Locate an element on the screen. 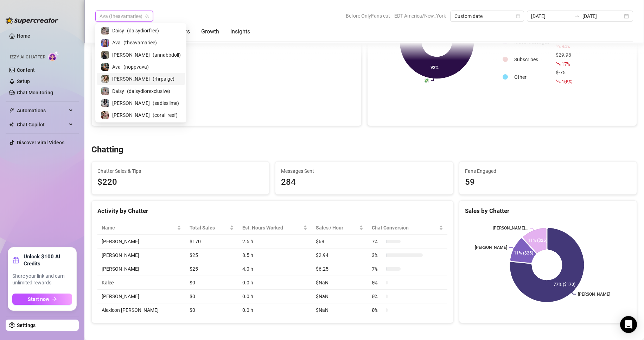  div: Est. Hours Worked is located at coordinates (272, 228).